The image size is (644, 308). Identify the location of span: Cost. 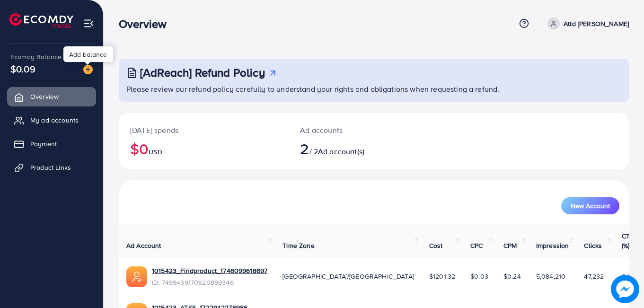
(436, 246).